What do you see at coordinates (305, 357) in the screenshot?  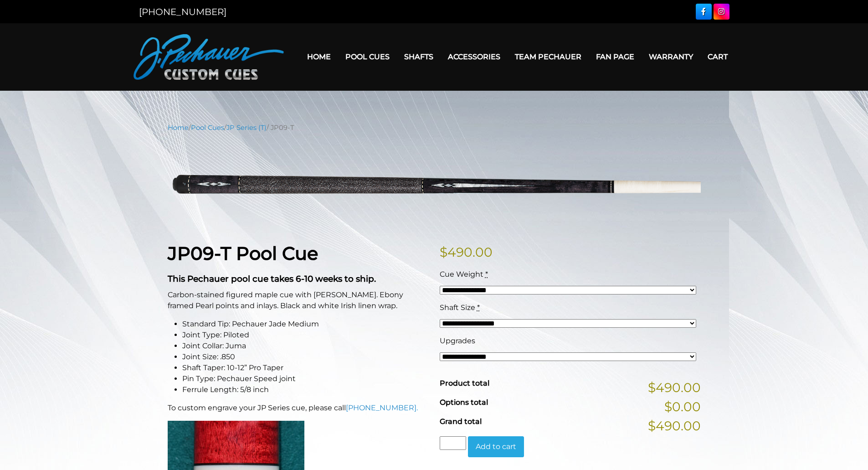 I see `li: Joint Size: .850` at bounding box center [305, 357].